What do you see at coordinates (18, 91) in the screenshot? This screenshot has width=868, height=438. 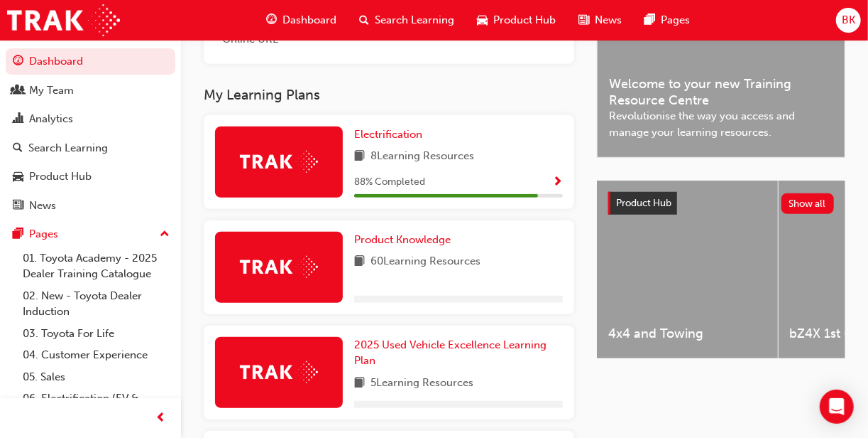 I see `span: people-icon` at bounding box center [18, 91].